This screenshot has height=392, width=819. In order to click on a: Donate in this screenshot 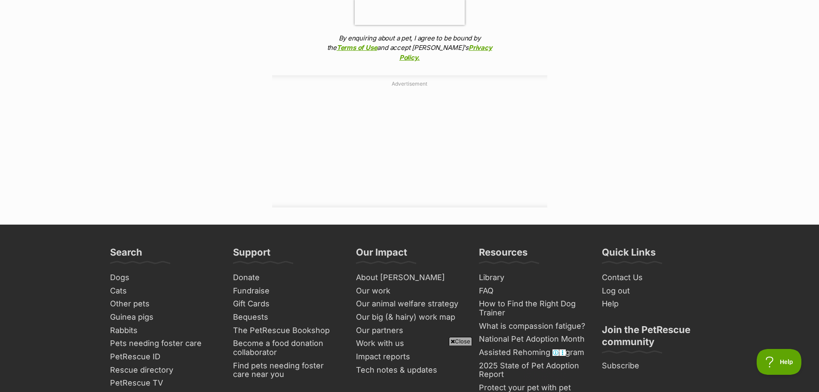, I will do `click(287, 277)`.